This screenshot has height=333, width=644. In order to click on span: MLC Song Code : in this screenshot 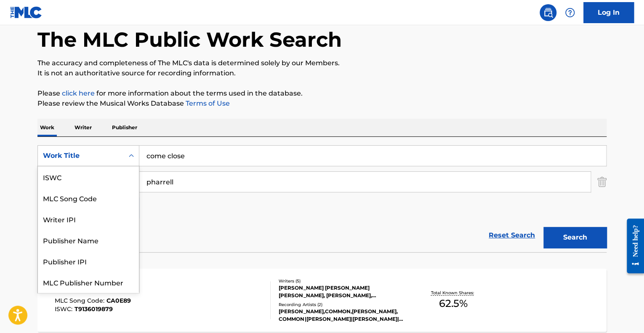, I will do `click(81, 301)`.